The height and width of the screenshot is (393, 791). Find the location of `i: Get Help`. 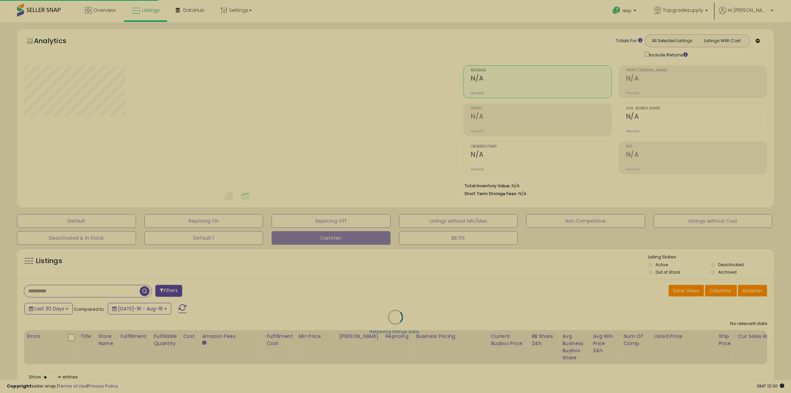

i: Get Help is located at coordinates (616, 10).